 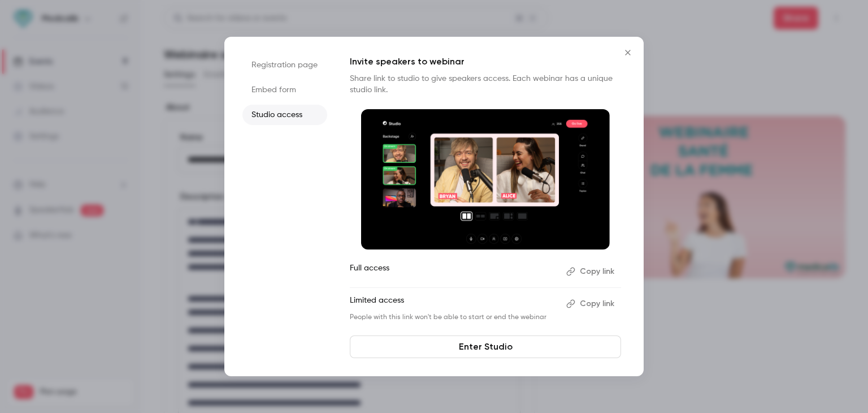 What do you see at coordinates (285, 115) in the screenshot?
I see `li: Studio access` at bounding box center [285, 115].